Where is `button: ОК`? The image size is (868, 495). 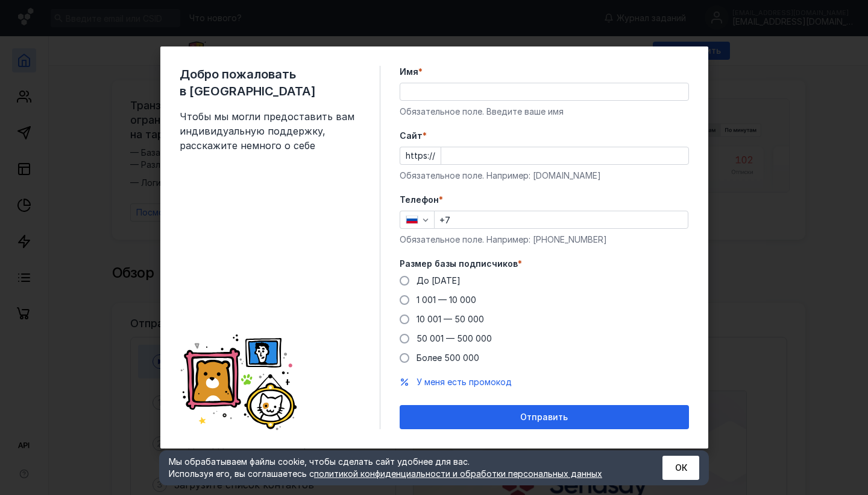 button: ОК is located at coordinates (681, 467).